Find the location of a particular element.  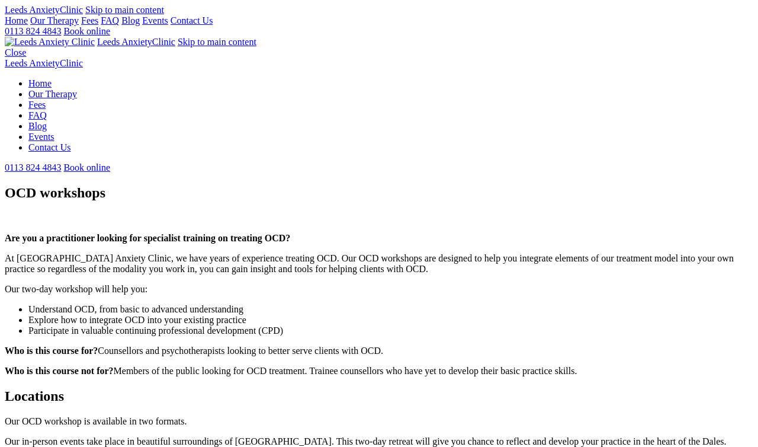

strong: Who is this course for? is located at coordinates (51, 350).